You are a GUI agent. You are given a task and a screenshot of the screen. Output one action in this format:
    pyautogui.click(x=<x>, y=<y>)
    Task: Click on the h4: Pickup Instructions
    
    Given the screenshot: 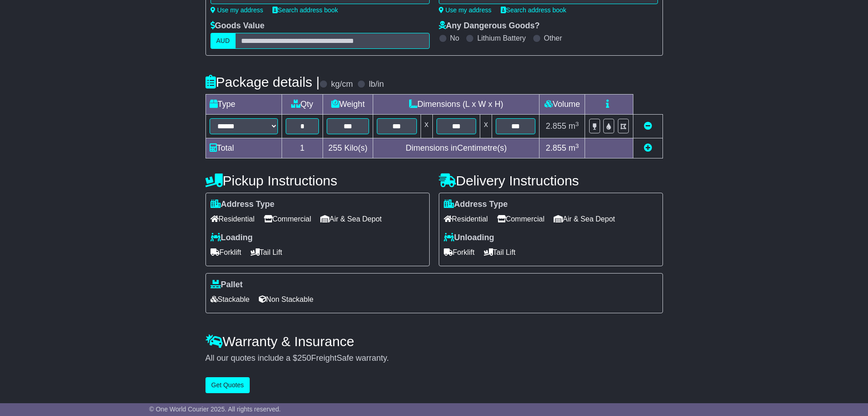 What is the action you would take?
    pyautogui.click(x=317, y=180)
    